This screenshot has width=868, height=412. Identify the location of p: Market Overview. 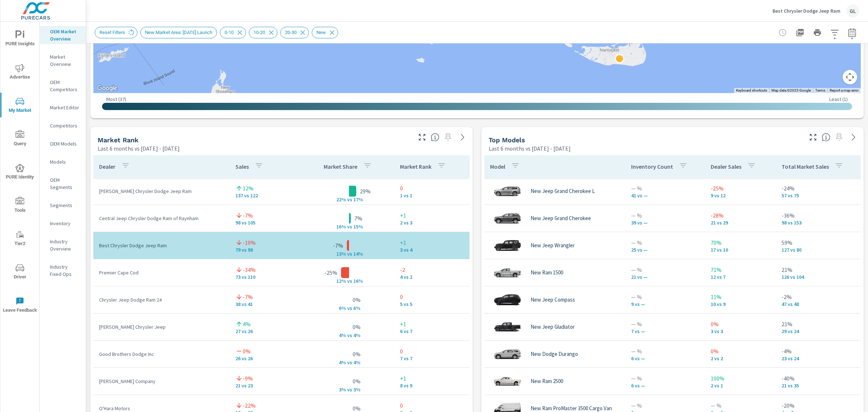
(64, 60).